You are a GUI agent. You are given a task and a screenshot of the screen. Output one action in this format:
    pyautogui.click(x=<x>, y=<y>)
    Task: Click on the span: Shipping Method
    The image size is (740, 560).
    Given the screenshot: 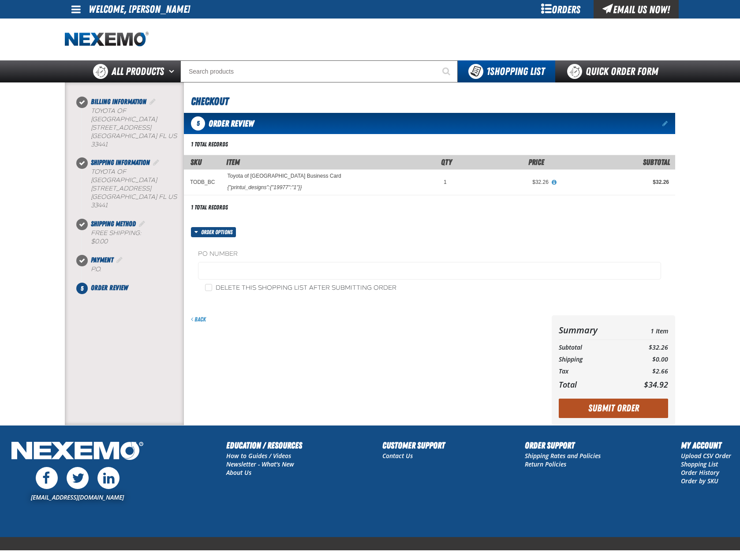 What is the action you would take?
    pyautogui.click(x=113, y=224)
    